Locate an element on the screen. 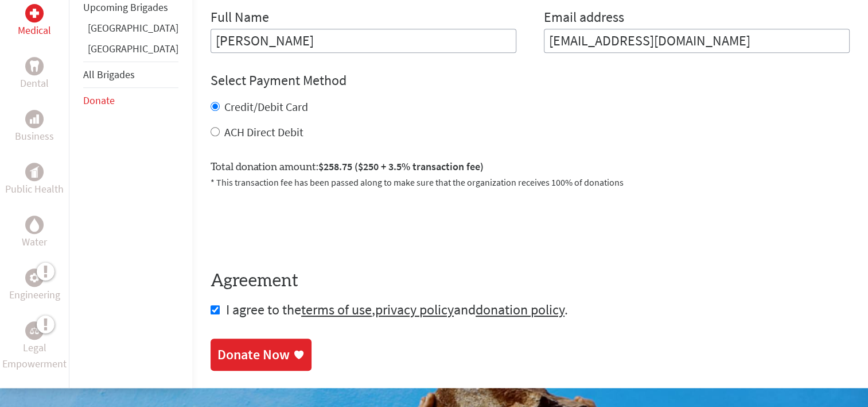  label: Full Name is located at coordinates (240, 18).